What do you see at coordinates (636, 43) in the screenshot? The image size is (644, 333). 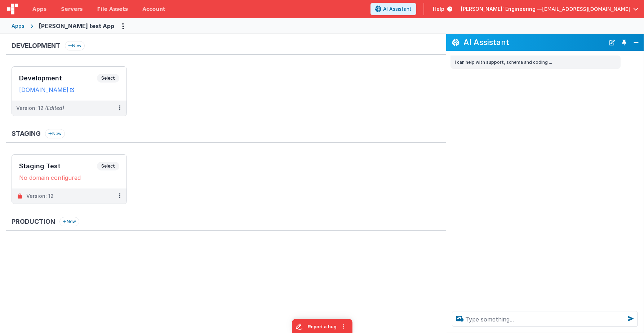 I see `button: Close` at bounding box center [636, 43].